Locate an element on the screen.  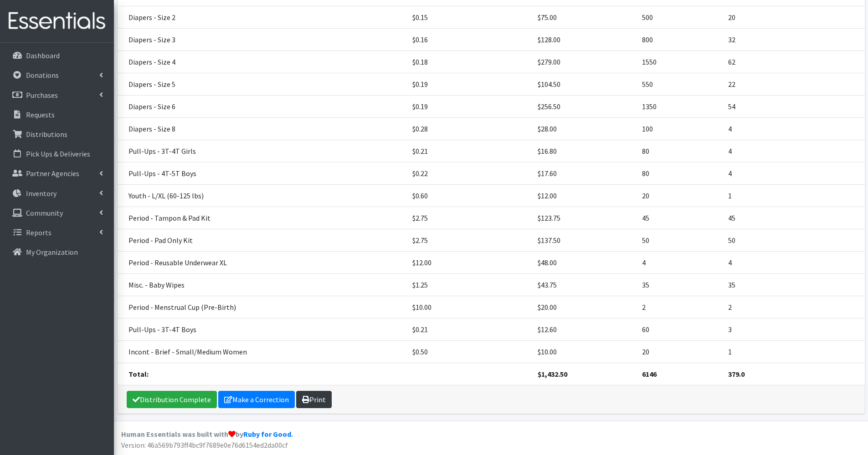
td: Pull-Ups - 3T-4T Boys is located at coordinates (262, 330).